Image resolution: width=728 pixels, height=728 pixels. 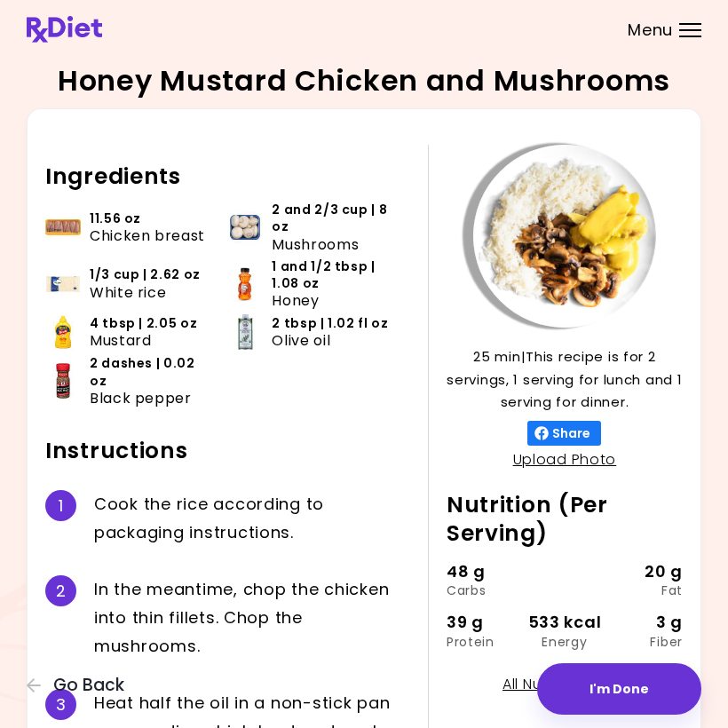 What do you see at coordinates (486, 591) in the screenshot?
I see `div: Carbs` at bounding box center [486, 591].